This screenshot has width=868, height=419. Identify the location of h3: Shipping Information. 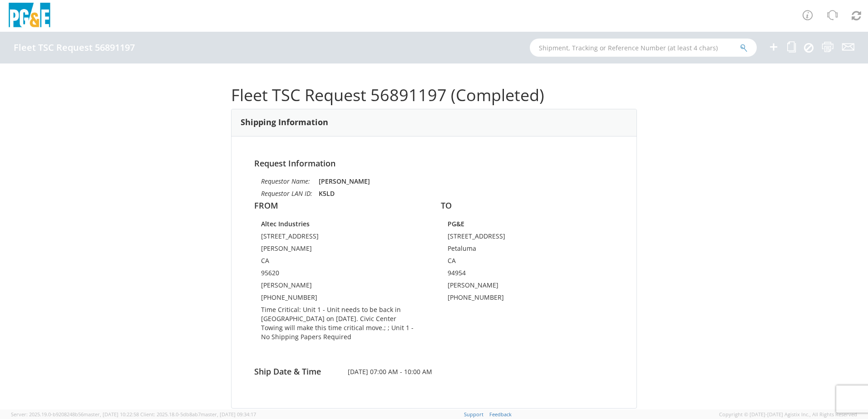
(284, 122).